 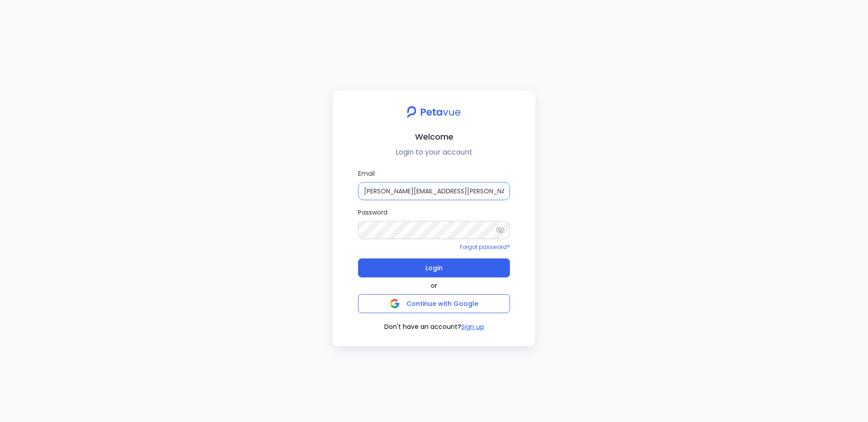 I want to click on span: Don't have an account?, so click(x=422, y=326).